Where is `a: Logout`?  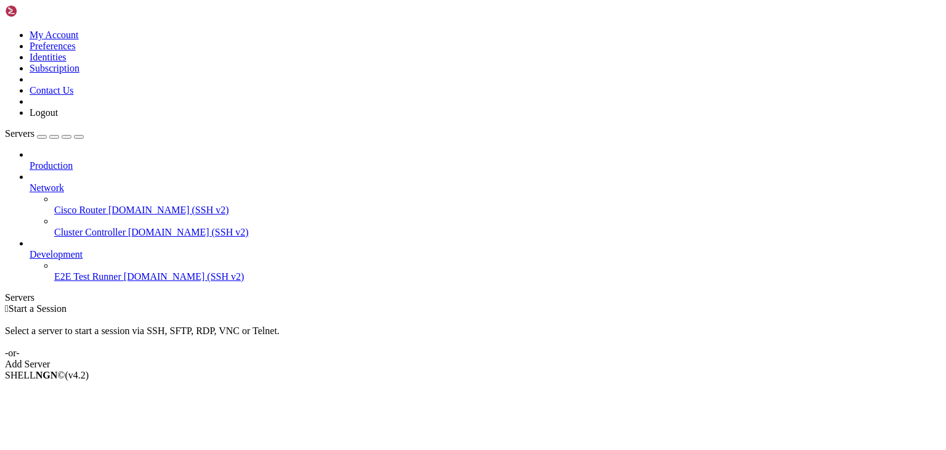
a: Logout is located at coordinates (44, 112).